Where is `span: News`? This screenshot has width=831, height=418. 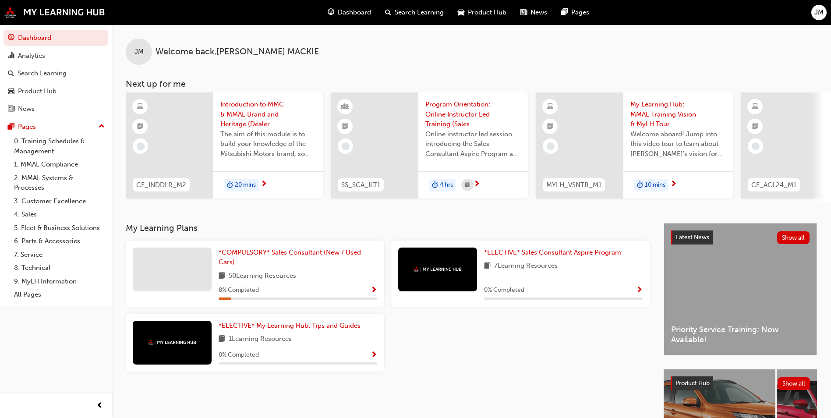
span: News is located at coordinates (539, 12).